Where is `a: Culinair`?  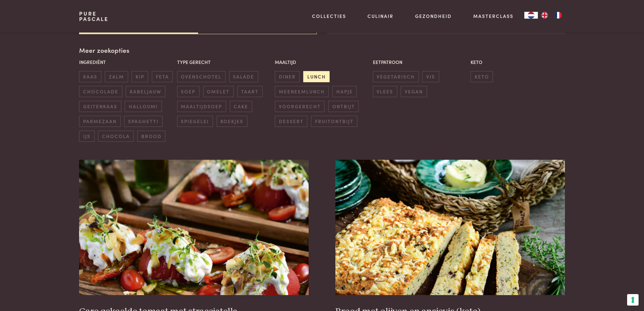
a: Culinair is located at coordinates (381, 16).